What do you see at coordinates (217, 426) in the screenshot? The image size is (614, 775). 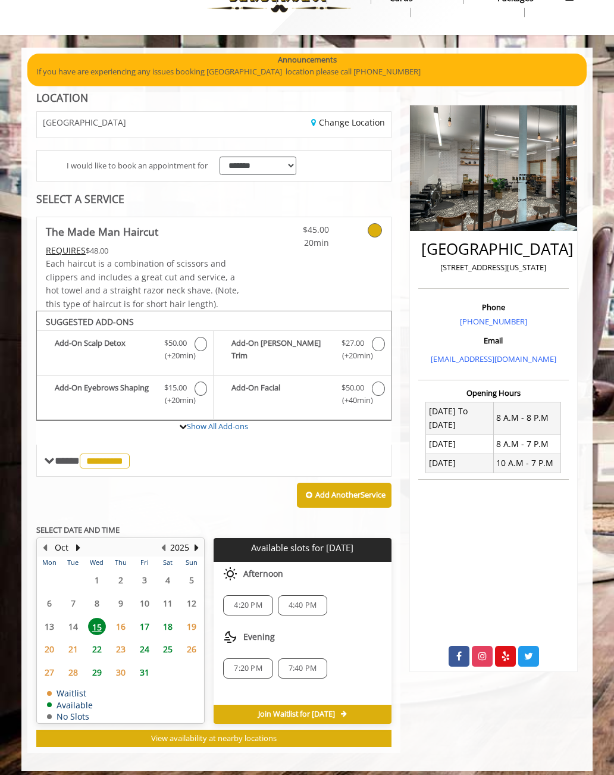 I see `a: Show All Add-ons` at bounding box center [217, 426].